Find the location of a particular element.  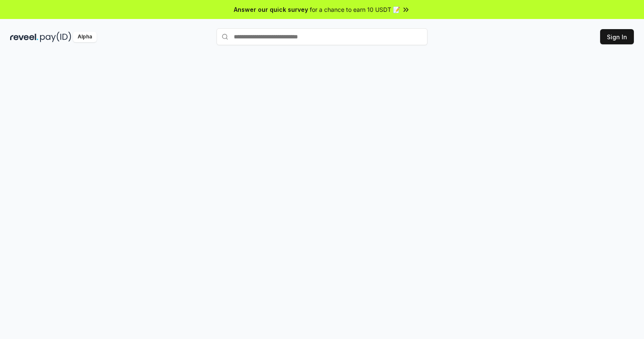

span: Answer our quick survey is located at coordinates (271, 9).